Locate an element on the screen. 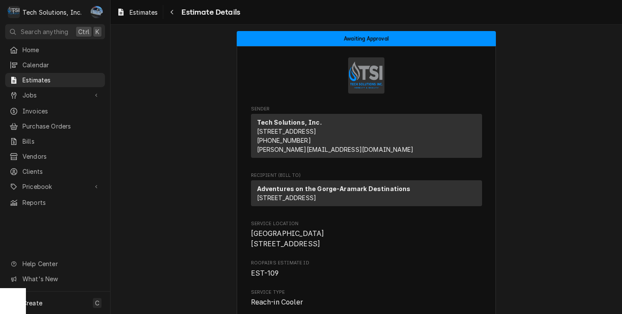 The image size is (622, 314). strong: Adventures on the Gorge-Aramark Destinations is located at coordinates (334, 189).